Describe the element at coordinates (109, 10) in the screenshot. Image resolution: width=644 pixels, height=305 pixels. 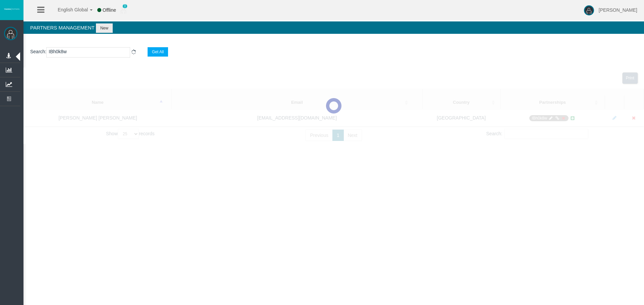
I see `span: Offline` at that location.